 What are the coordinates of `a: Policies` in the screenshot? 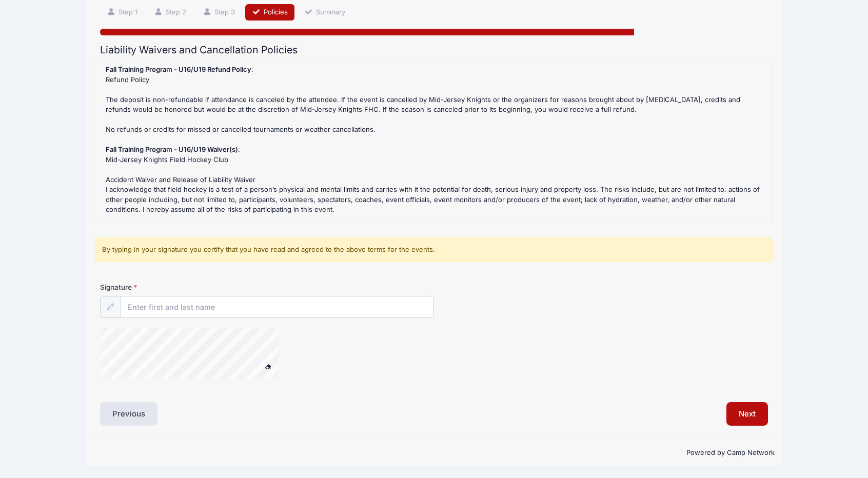 It's located at (270, 12).